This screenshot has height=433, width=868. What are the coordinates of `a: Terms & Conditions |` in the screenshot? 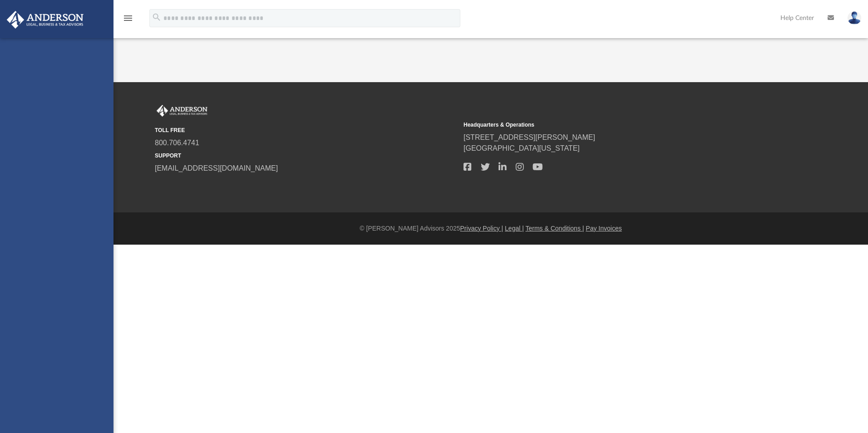 It's located at (555, 229).